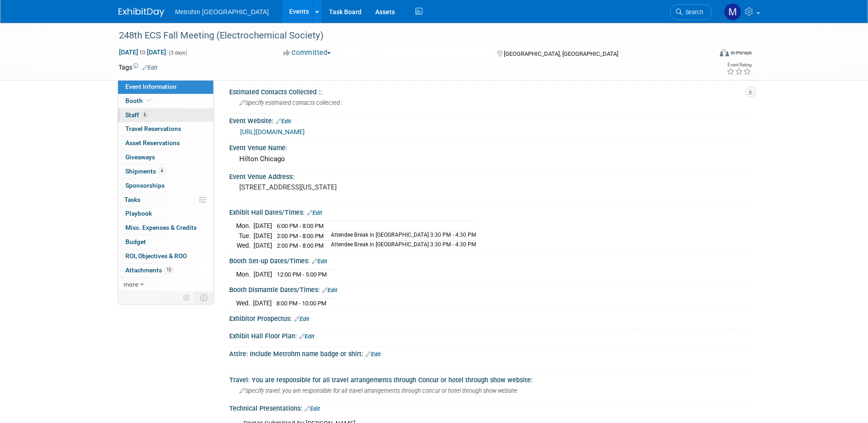 The width and height of the screenshot is (868, 423). What do you see at coordinates (291, 102) in the screenshot?
I see `span: Specify estimated contacts collected :` at bounding box center [291, 102].